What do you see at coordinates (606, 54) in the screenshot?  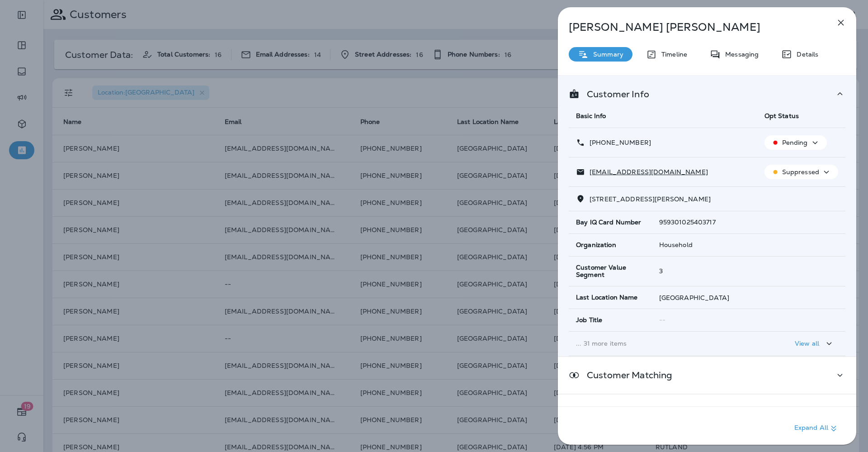 I see `p: Summary` at bounding box center [606, 54].